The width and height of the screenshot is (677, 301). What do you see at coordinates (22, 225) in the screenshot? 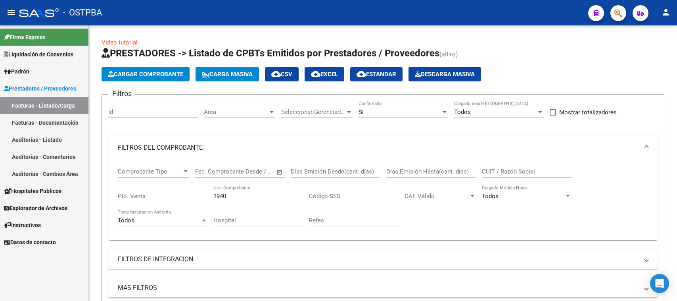
I see `span: Instructivos` at bounding box center [22, 225].